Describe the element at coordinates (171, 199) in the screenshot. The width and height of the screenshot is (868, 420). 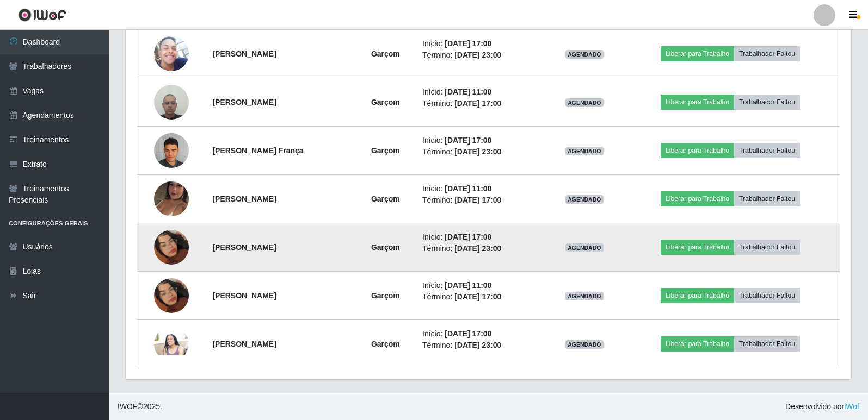
I see `img: 1735344117516.jpeg` at that location.